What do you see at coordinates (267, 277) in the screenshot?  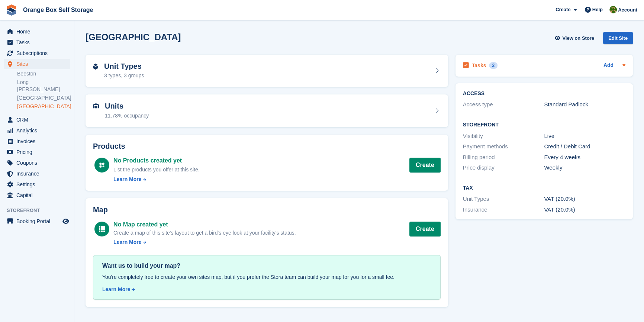 I see `div: You're completely free to create your own sites map, but if you prefer the Stora team can build y...` at bounding box center [267, 277].